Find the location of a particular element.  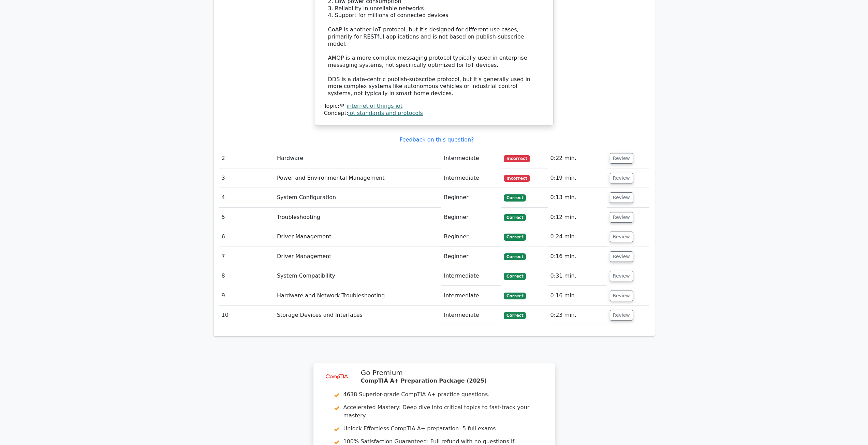

div: Topic: is located at coordinates (434, 106).